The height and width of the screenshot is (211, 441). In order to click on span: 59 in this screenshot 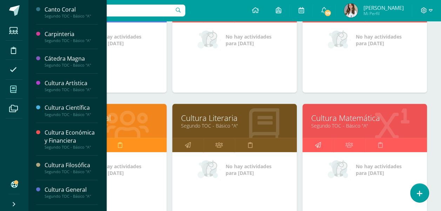, I will do `click(328, 13)`.